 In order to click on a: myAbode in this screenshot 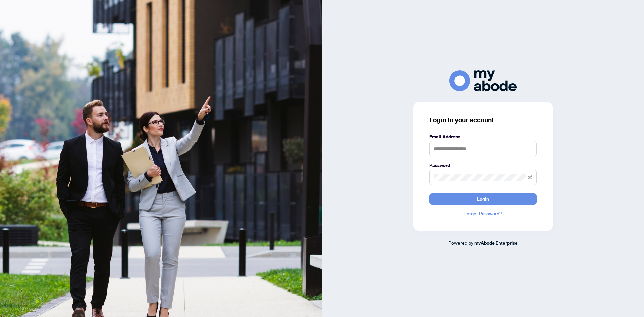, I will do `click(484, 243)`.